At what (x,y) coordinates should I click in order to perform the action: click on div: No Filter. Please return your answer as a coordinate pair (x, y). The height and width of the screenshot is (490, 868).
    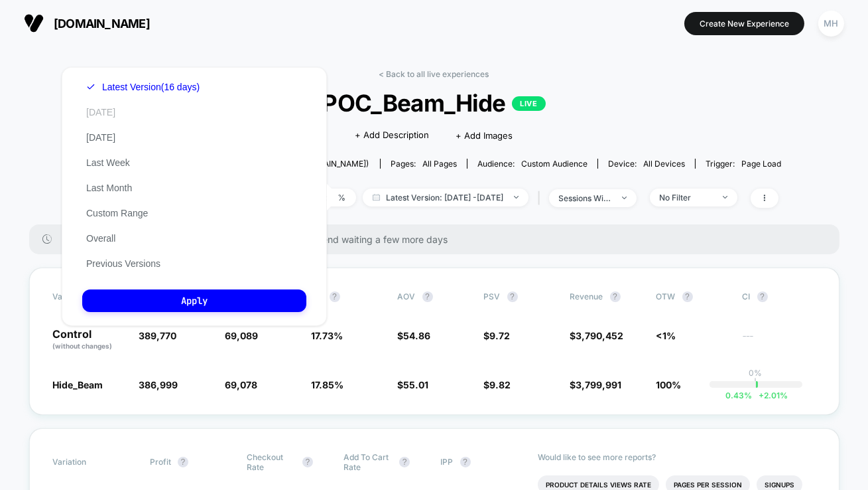
    Looking at the image, I should click on (686, 197).